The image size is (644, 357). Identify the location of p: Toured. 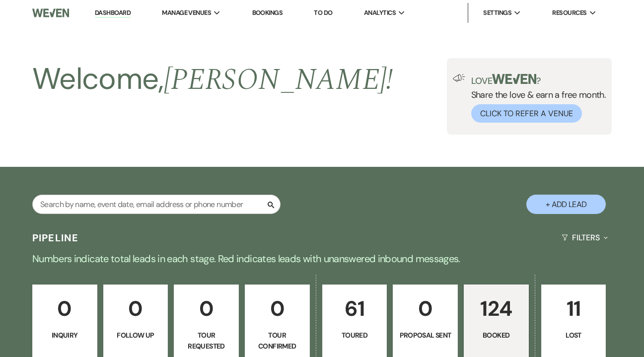
(355, 335).